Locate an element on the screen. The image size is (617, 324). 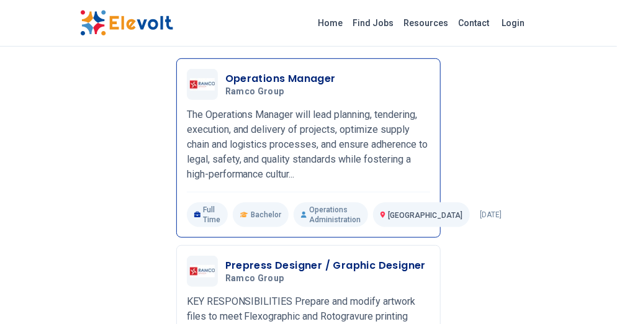
span: Bachelor is located at coordinates (265, 215).